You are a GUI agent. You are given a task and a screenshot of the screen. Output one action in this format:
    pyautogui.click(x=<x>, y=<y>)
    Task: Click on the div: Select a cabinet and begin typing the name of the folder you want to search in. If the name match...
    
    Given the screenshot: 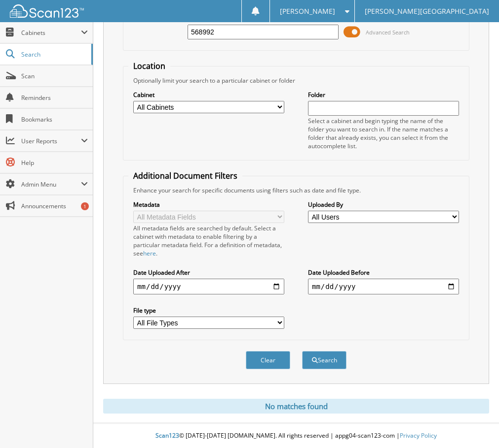 What is the action you would take?
    pyautogui.click(x=383, y=133)
    